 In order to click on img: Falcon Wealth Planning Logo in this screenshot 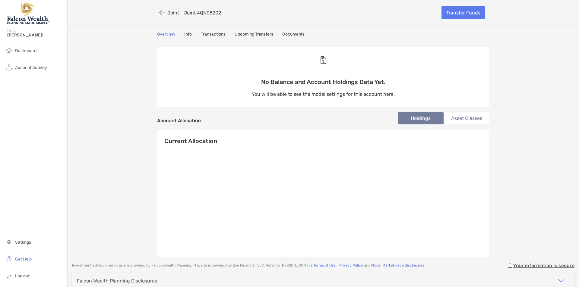, I will do `click(28, 13)`.